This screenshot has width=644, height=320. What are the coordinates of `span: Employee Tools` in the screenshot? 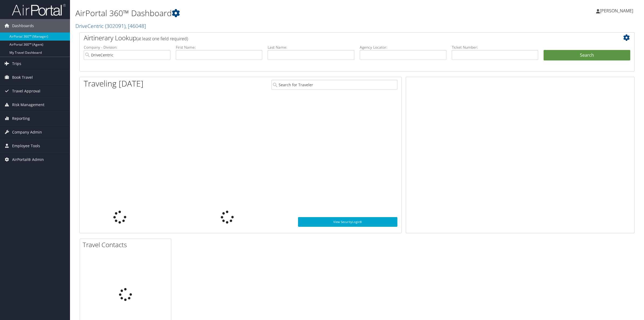 It's located at (26, 146).